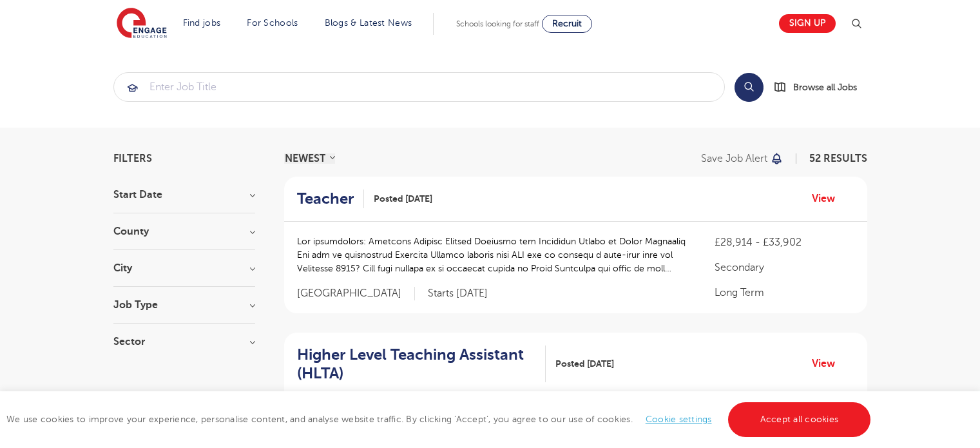 This screenshot has width=980, height=448. Describe the element at coordinates (419, 87) in the screenshot. I see `div: Submit` at that location.